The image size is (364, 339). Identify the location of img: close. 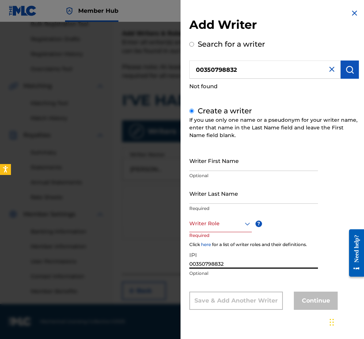
(331, 69).